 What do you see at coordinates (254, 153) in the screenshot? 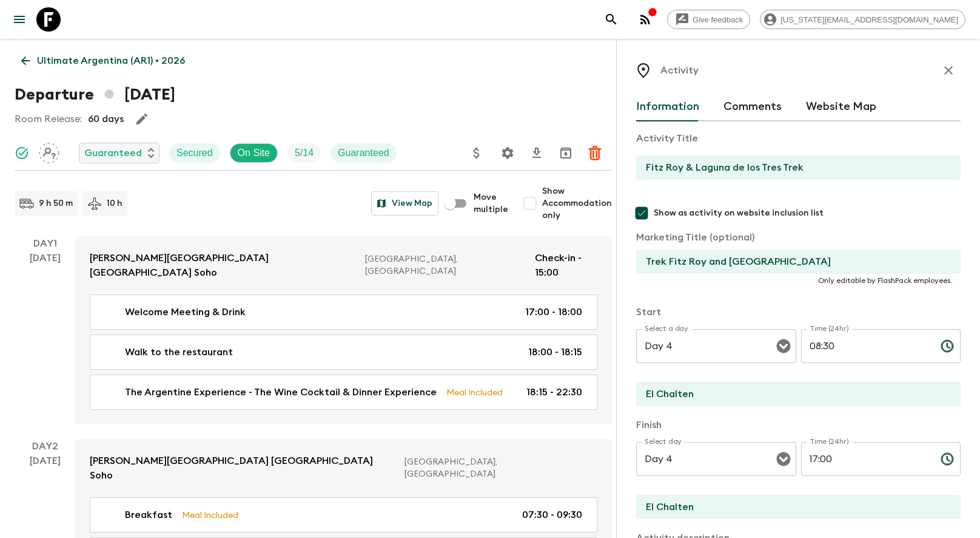
I see `div: On Site` at bounding box center [254, 153].